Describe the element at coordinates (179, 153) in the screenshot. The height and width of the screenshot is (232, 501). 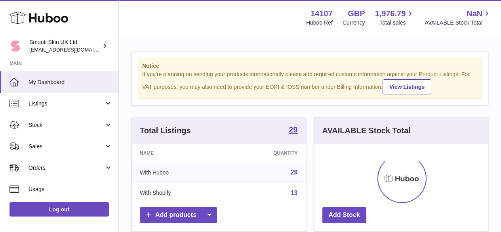
I see `th: Name` at that location.